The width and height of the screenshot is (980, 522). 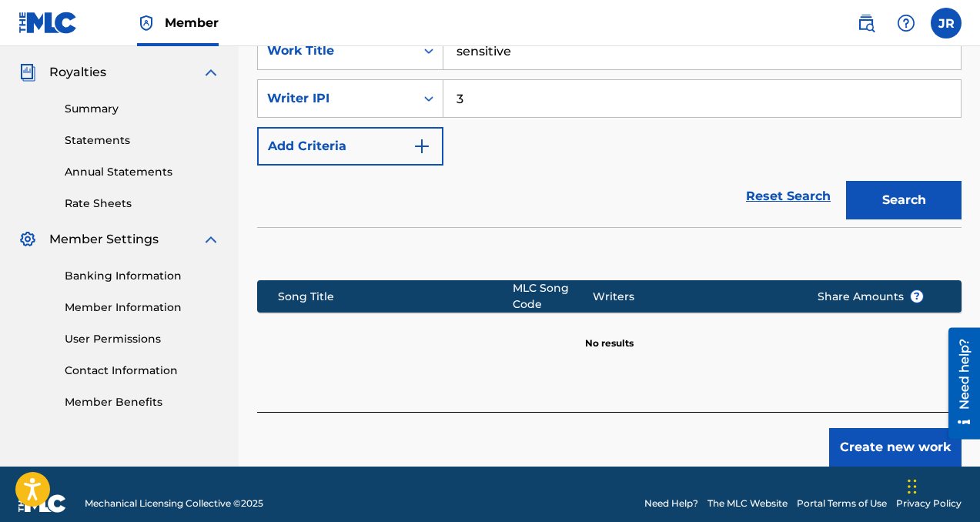 What do you see at coordinates (143, 402) in the screenshot?
I see `a: Member Benefits` at bounding box center [143, 402].